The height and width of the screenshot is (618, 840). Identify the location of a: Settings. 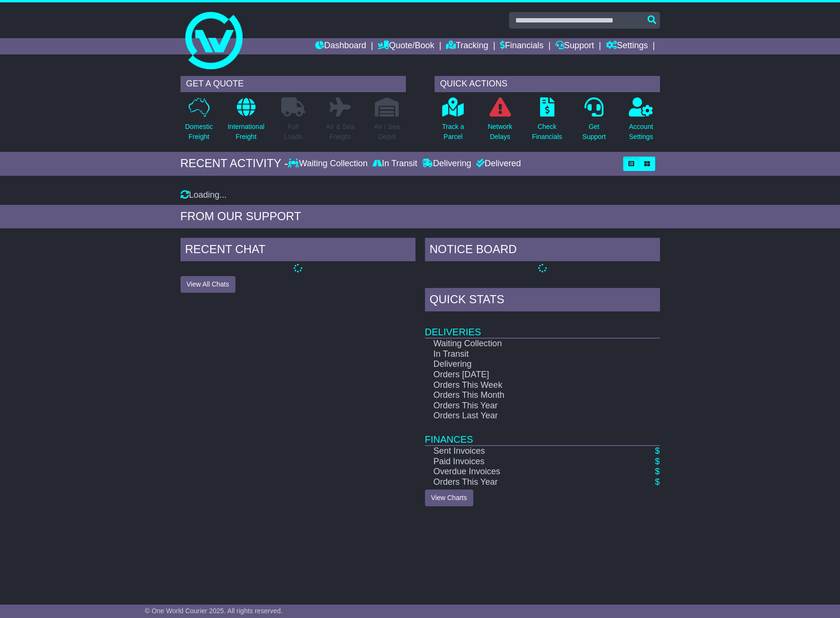
(627, 46).